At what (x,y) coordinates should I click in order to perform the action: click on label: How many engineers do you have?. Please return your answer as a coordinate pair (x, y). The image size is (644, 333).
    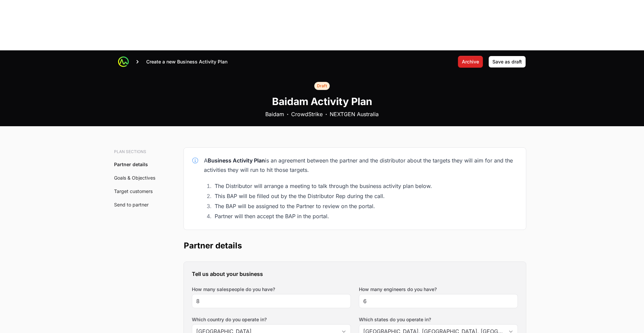
    Looking at the image, I should click on (397, 289).